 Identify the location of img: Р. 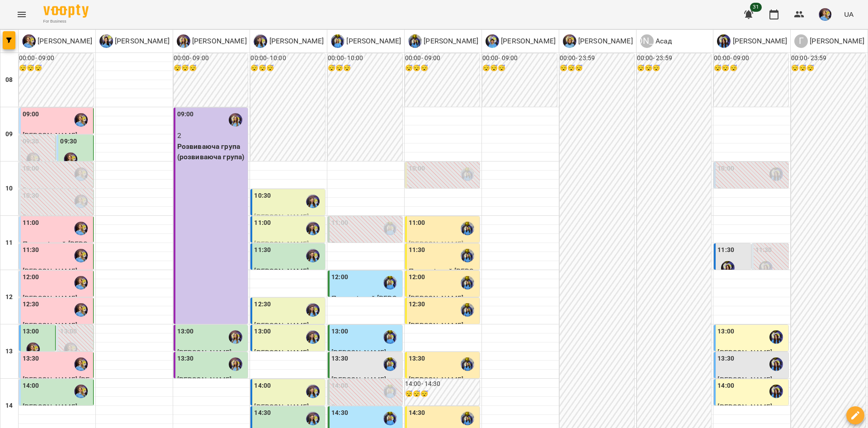
(338, 41).